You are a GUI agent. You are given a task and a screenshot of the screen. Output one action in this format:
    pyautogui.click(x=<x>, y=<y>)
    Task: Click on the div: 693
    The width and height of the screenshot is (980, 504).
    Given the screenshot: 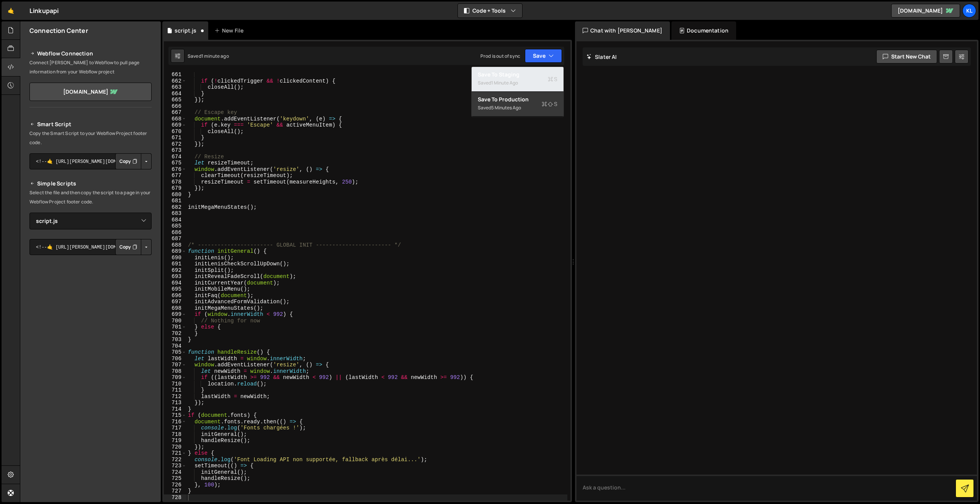 What is the action you would take?
    pyautogui.click(x=175, y=277)
    